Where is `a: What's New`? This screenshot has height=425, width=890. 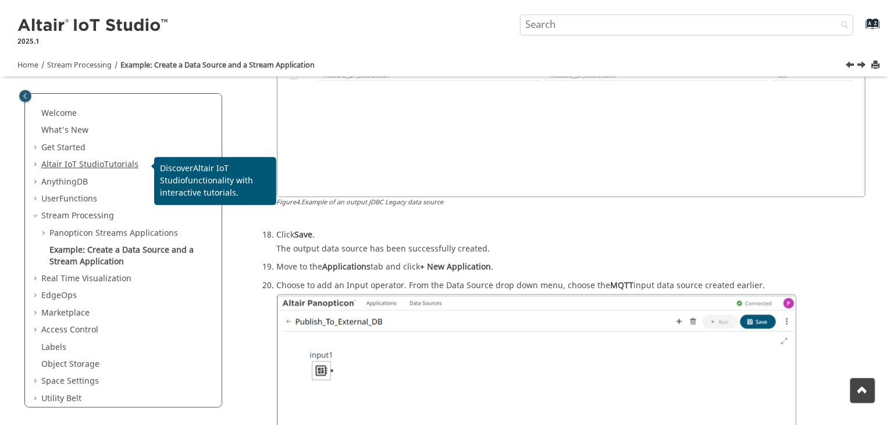 a: What's New is located at coordinates (65, 130).